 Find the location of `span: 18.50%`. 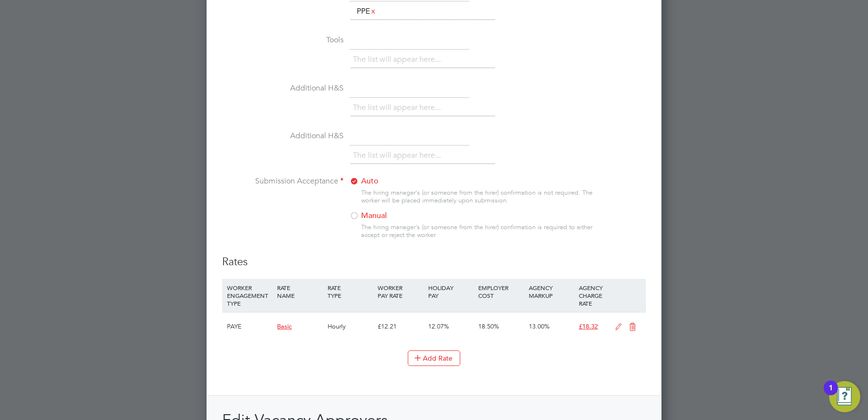

span: 18.50% is located at coordinates (488, 326).